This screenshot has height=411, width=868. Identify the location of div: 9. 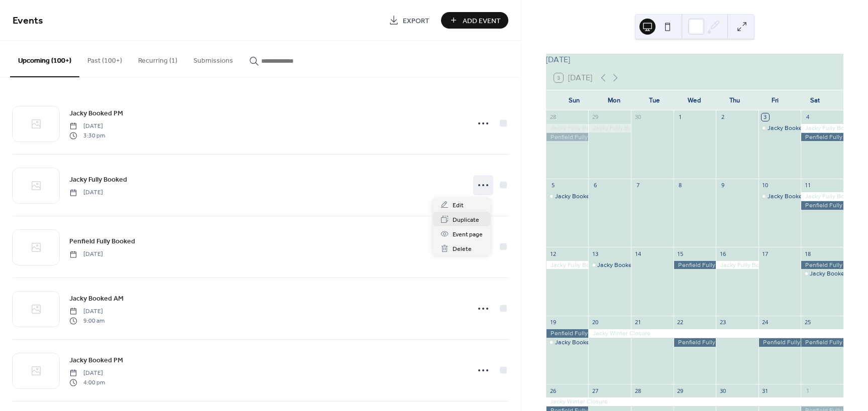
(722, 185).